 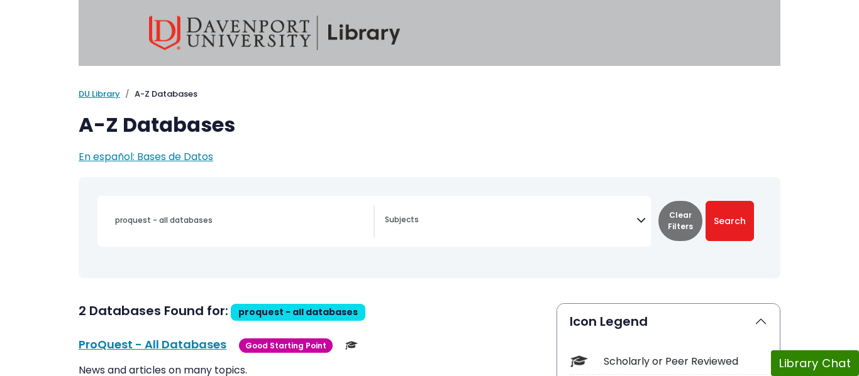 I want to click on img: Scholarly or Peer Reviewed, so click(x=351, y=346).